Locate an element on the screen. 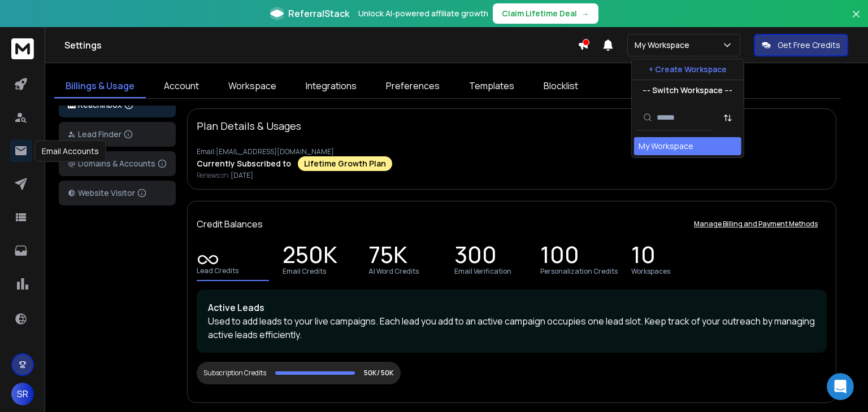  button: Website Visitor is located at coordinates (117, 193).